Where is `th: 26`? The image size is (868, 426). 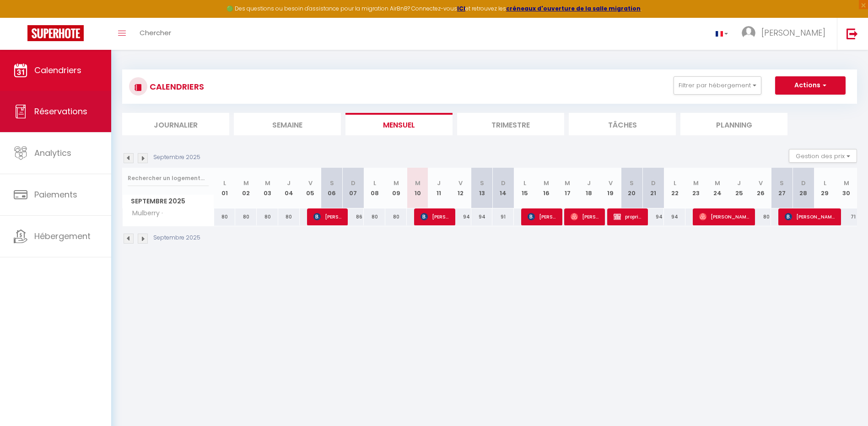
th: 26 is located at coordinates (761, 188).